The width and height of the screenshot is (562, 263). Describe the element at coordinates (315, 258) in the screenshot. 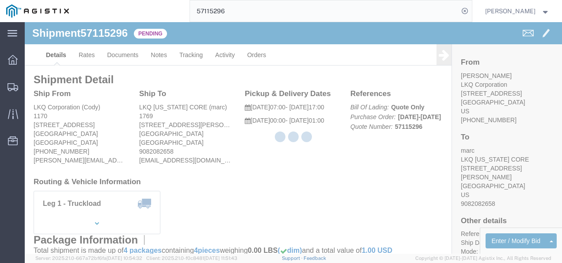

I see `a: Feedback` at that location.